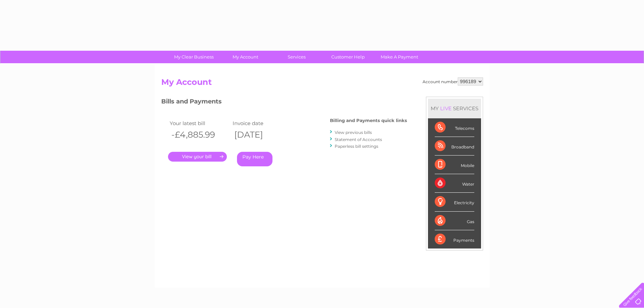  What do you see at coordinates (262, 123) in the screenshot?
I see `td: Invoice date` at bounding box center [262, 123].